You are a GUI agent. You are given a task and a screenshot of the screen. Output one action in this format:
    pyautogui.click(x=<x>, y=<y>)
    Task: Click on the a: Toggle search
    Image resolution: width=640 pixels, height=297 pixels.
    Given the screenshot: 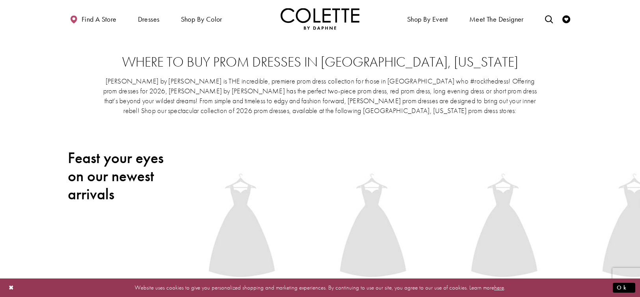 What is the action you would take?
    pyautogui.click(x=549, y=19)
    